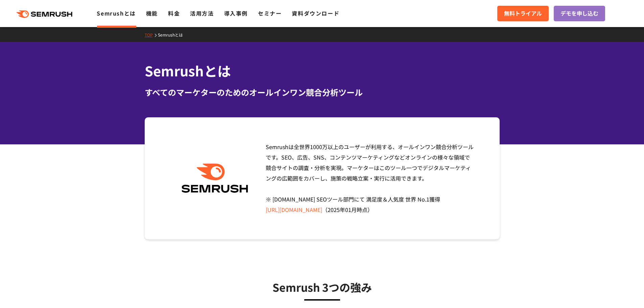 The width and height of the screenshot is (644, 308). I want to click on h3: Semrush 3つの強み, so click(322, 287).